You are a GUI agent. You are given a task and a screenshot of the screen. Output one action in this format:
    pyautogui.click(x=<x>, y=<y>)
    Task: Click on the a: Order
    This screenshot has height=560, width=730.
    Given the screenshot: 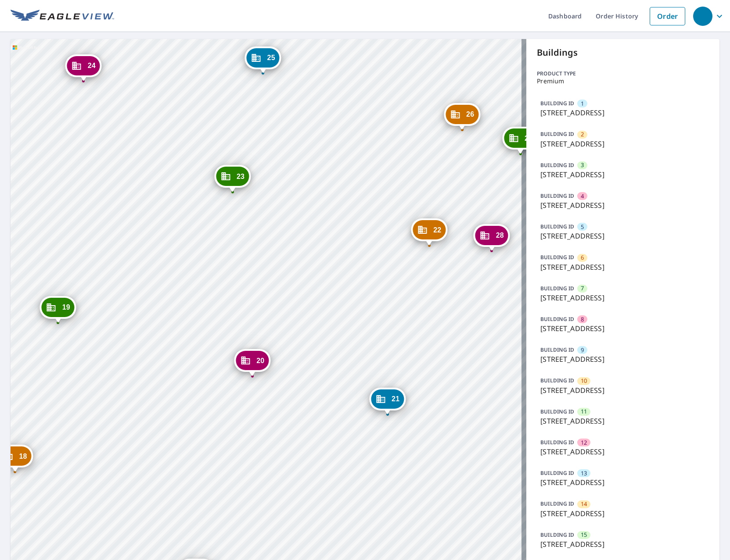 What is the action you would take?
    pyautogui.click(x=667, y=16)
    